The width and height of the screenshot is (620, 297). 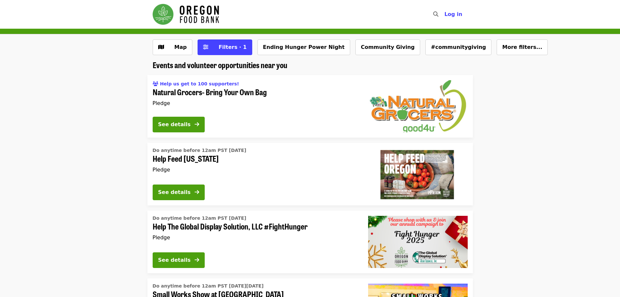 I want to click on i: sliders-h icon, so click(x=206, y=47).